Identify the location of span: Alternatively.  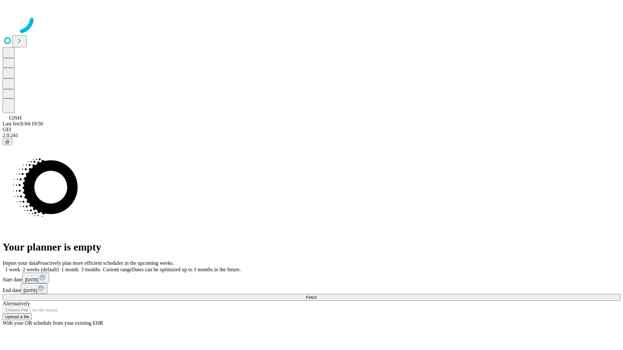
(16, 304).